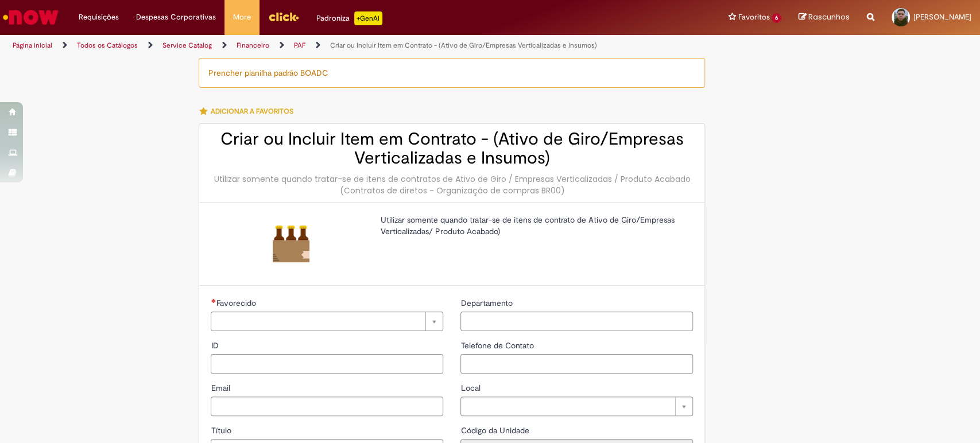 The image size is (980, 443). What do you see at coordinates (291, 244) in the screenshot?
I see `img: Criar ou Incluir Item em Contrato - (Ativo de Giro/Empresas Verticalizadas e Insumos)` at bounding box center [291, 244].